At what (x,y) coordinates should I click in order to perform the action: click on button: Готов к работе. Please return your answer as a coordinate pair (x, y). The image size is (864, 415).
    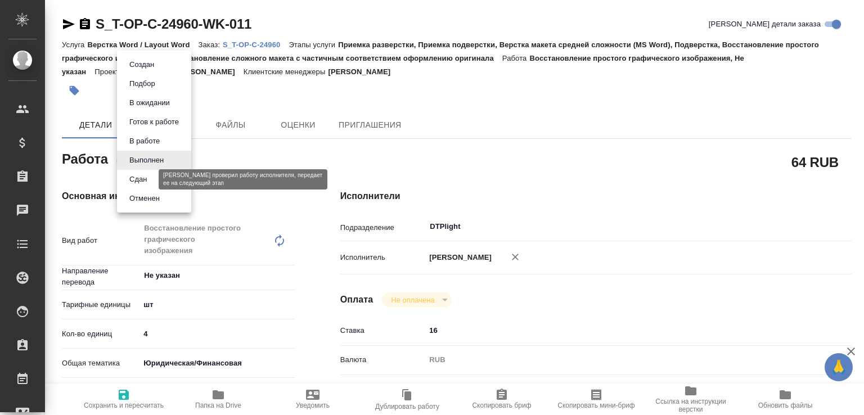
    Looking at the image, I should click on (154, 122).